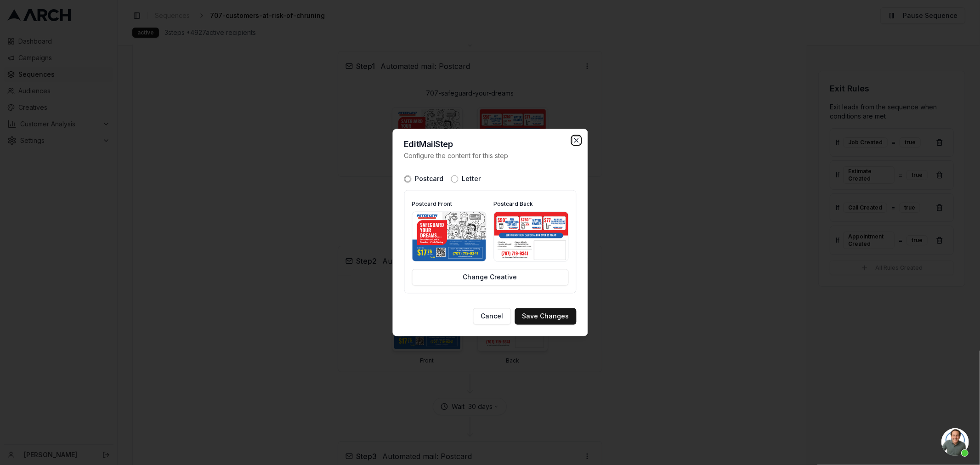  I want to click on p: Configure the content for this step, so click(490, 157).